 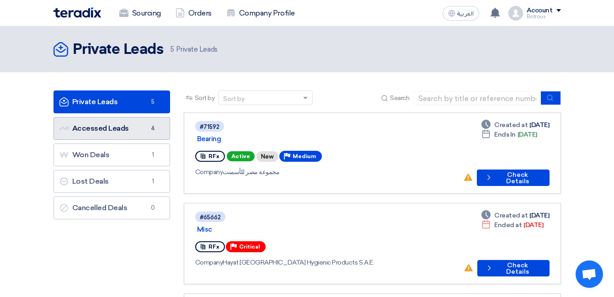 I want to click on a: Accessed Leads4, so click(x=112, y=129).